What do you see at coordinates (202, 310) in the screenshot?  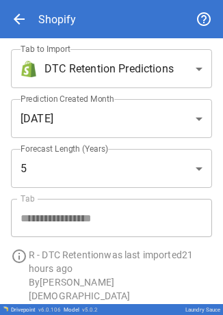 I see `div: Laundry Sauce` at bounding box center [202, 310].